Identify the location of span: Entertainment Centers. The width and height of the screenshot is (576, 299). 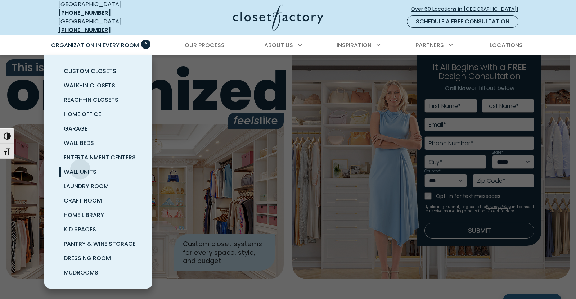
(100, 157).